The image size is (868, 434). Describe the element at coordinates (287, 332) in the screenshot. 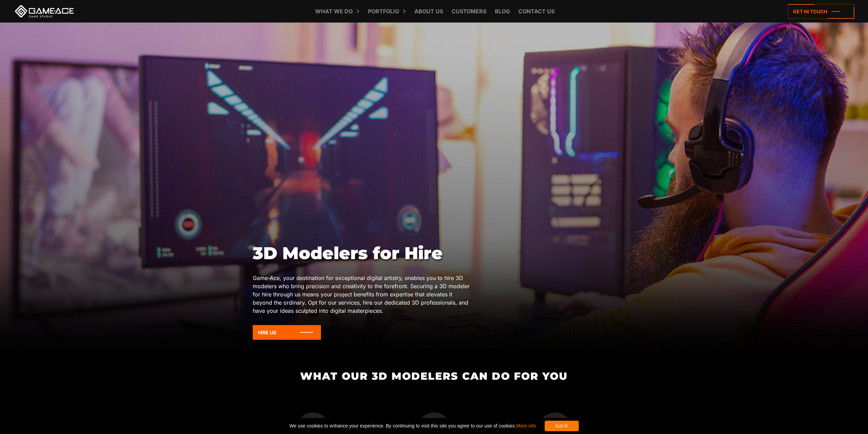

I see `a: Hire Us` at that location.